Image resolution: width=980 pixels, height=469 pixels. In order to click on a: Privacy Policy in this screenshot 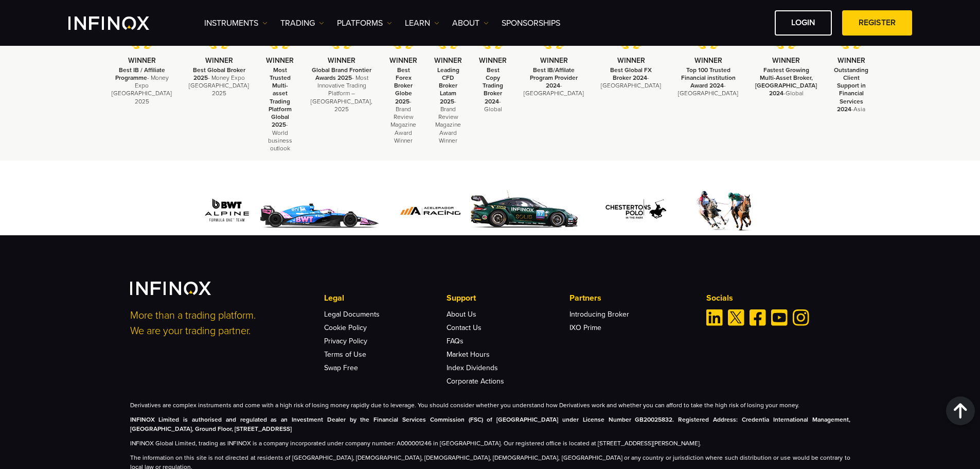, I will do `click(346, 341)`.